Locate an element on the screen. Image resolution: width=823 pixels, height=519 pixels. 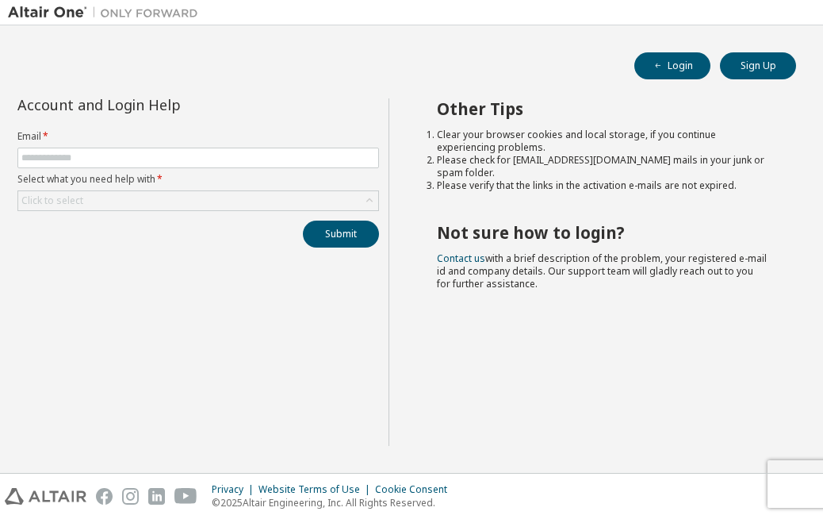
h2: Other Tips is located at coordinates (602, 109).